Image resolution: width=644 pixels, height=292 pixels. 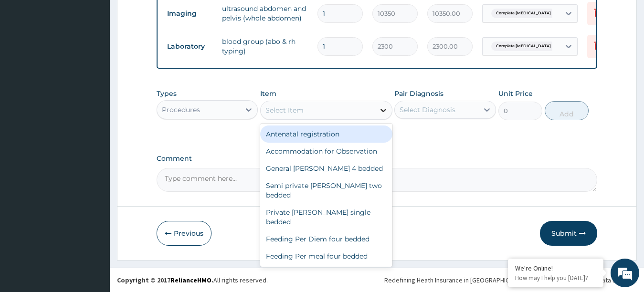 What do you see at coordinates (105, 60) in the screenshot?
I see `div: Chat with us now` at bounding box center [105, 60].